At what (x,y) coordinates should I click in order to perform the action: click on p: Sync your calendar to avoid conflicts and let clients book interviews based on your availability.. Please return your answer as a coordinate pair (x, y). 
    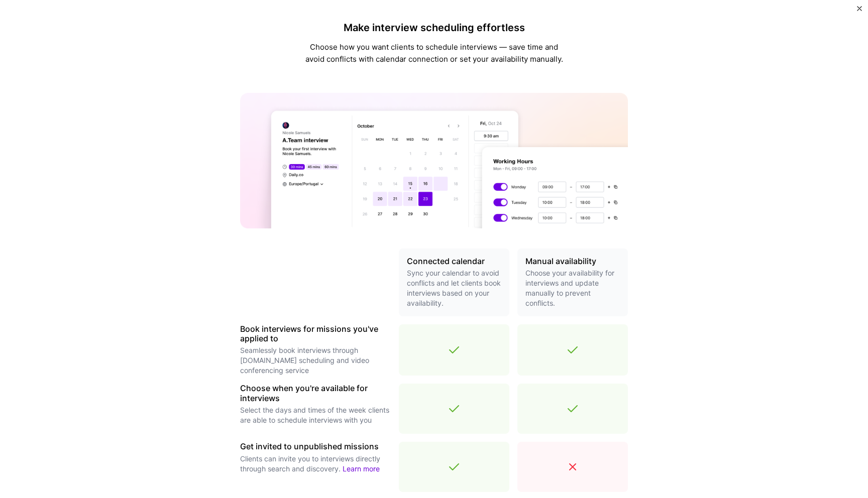
    Looking at the image, I should click on (454, 288).